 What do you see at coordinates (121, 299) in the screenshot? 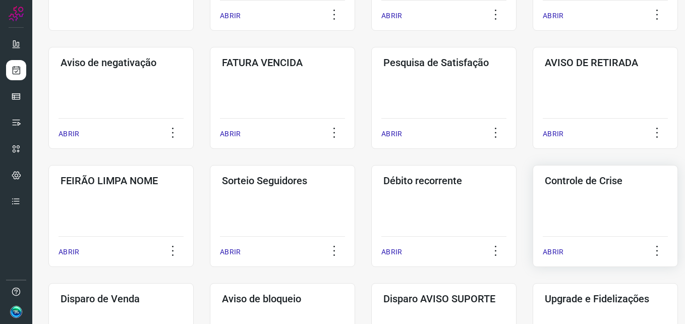
I see `h3: Disparo de Venda` at bounding box center [121, 299].